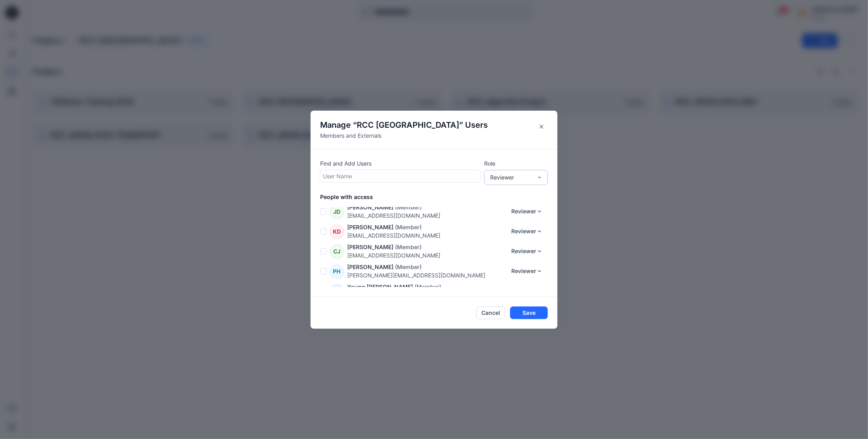  What do you see at coordinates (404, 125) in the screenshot?
I see `h4: Manage “ ” Users` at bounding box center [404, 125].